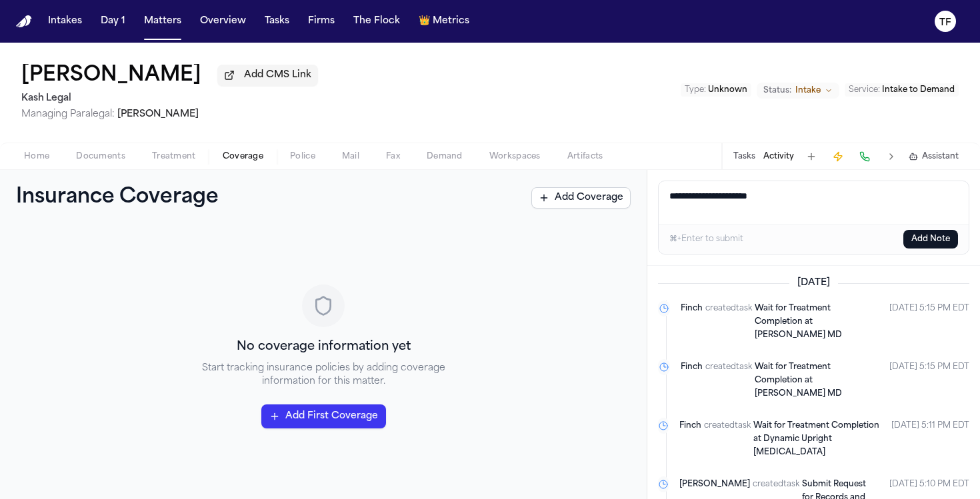  Describe the element at coordinates (222, 21) in the screenshot. I see `a: Overview` at that location.